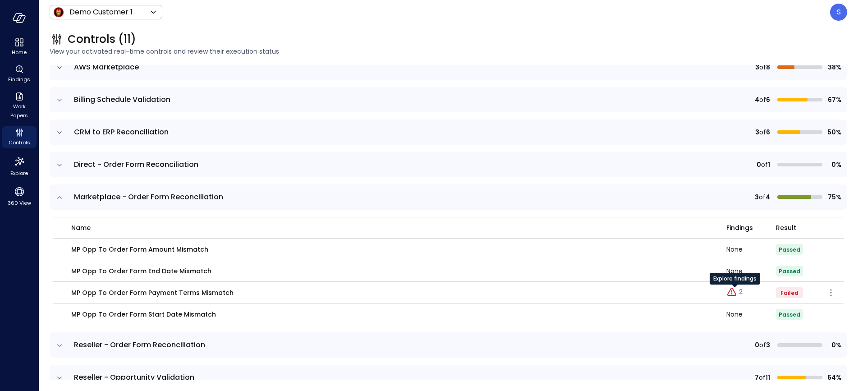 The height and width of the screenshot is (391, 858). Describe the element at coordinates (786, 228) in the screenshot. I see `span: Result` at that location.